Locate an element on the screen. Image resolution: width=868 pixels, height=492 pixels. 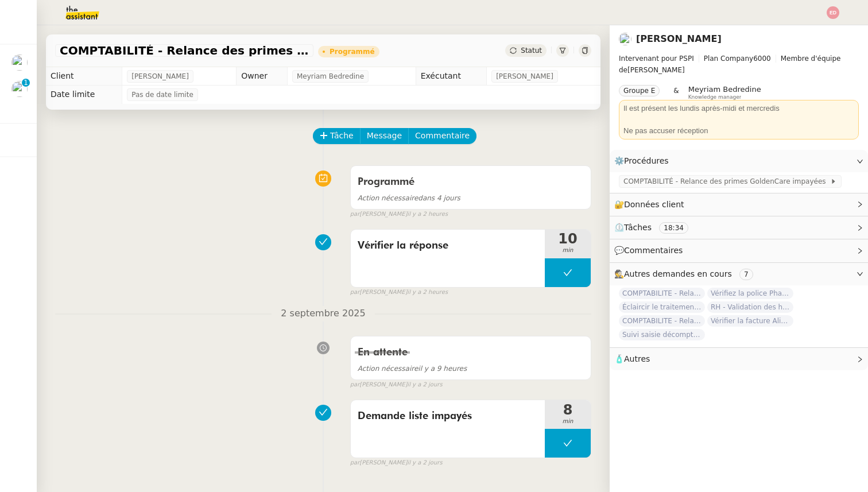
span: Vérifier la facture Alissa Dr is located at coordinates (751, 321).